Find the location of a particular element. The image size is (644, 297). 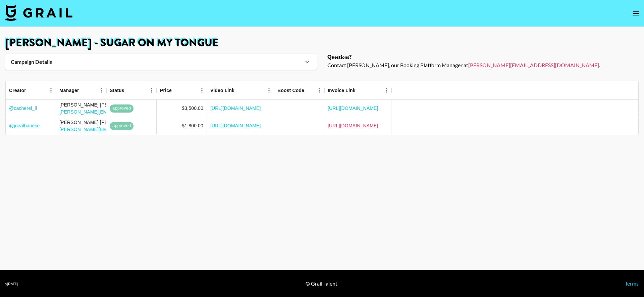

div: Campaign Details is located at coordinates (161, 62).